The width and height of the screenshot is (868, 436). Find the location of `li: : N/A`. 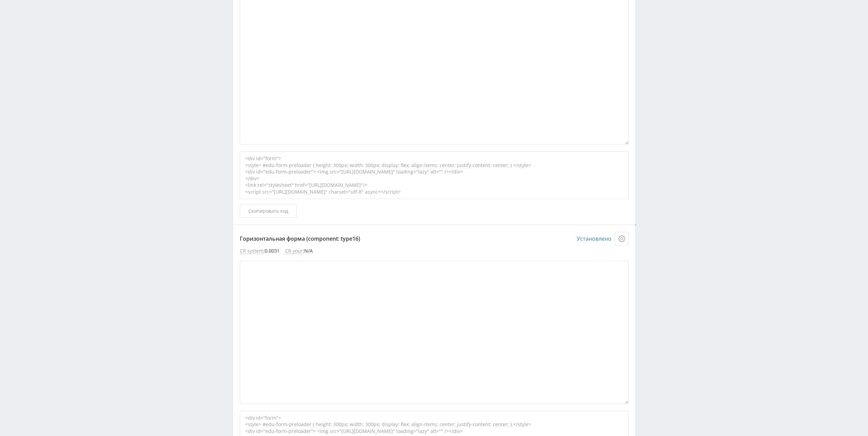

li: : N/A is located at coordinates (299, 251).